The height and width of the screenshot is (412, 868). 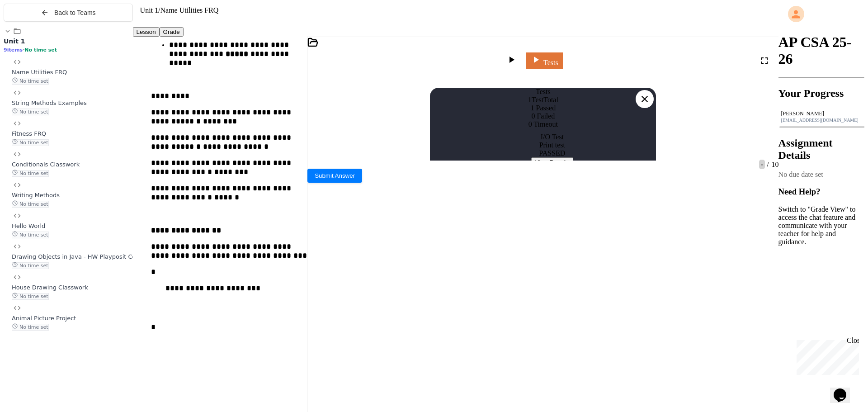 What do you see at coordinates (335, 175) in the screenshot?
I see `span: Submit Answer` at bounding box center [335, 175].